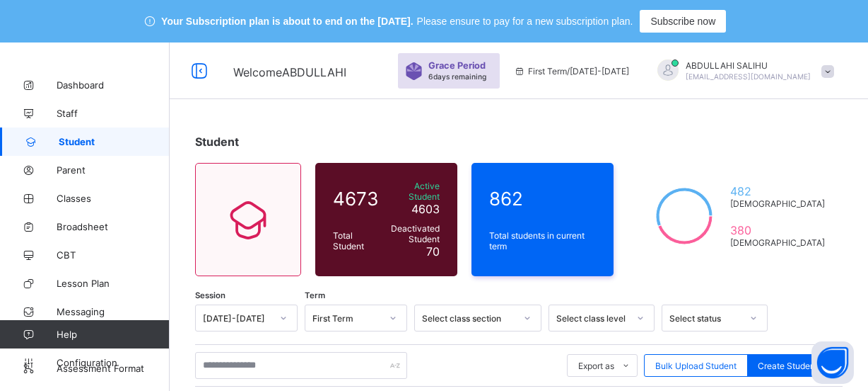 This screenshot has width=868, height=391. Describe the element at coordinates (542, 198) in the screenshot. I see `span: 862` at that location.